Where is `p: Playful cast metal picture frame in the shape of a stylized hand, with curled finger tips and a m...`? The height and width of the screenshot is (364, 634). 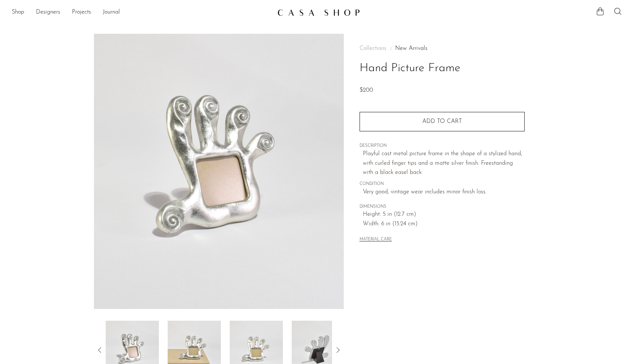 p: Playful cast metal picture frame in the shape of a stylized hand, with curled finger tips and a m... is located at coordinates (444, 163).